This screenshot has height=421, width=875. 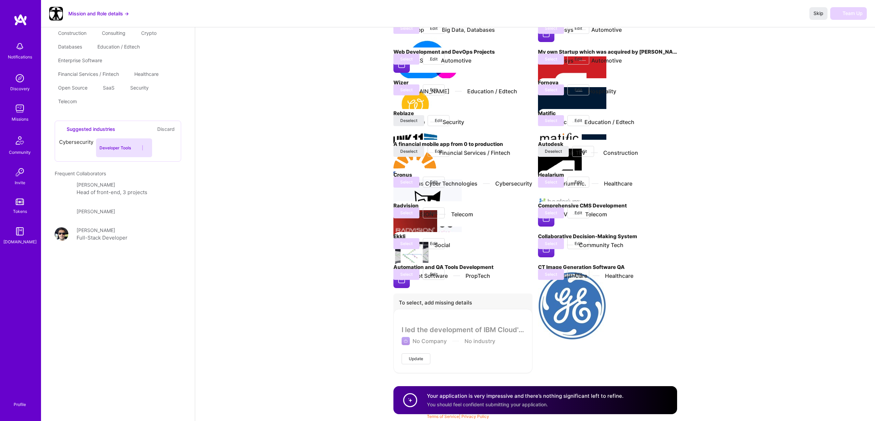 What do you see at coordinates (80, 173) in the screenshot?
I see `span: Frequent Collaborators` at bounding box center [80, 173].